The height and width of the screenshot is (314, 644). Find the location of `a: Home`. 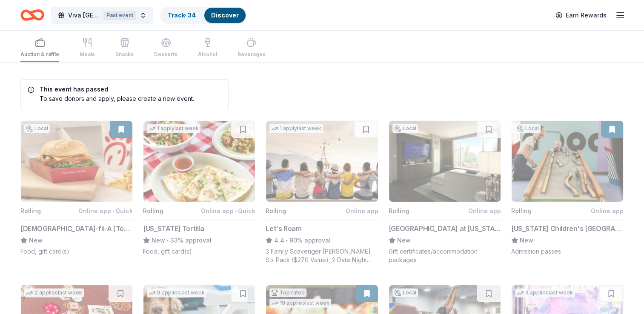

a: Home is located at coordinates (32, 15).